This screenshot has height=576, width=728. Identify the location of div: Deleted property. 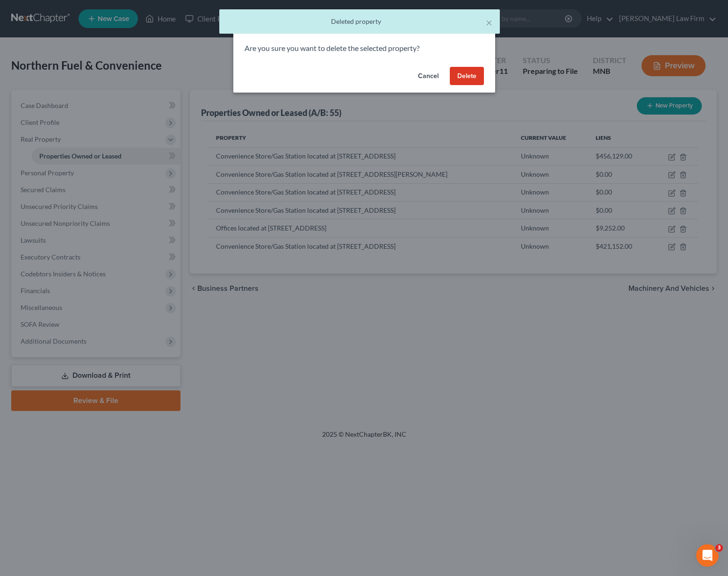
(360, 21).